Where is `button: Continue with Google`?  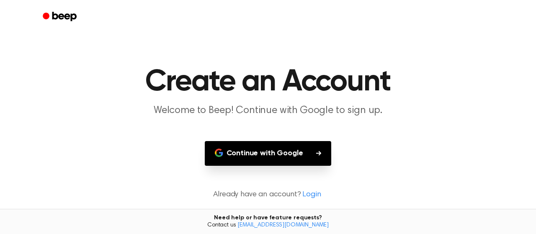
button: Continue with Google is located at coordinates (268, 153).